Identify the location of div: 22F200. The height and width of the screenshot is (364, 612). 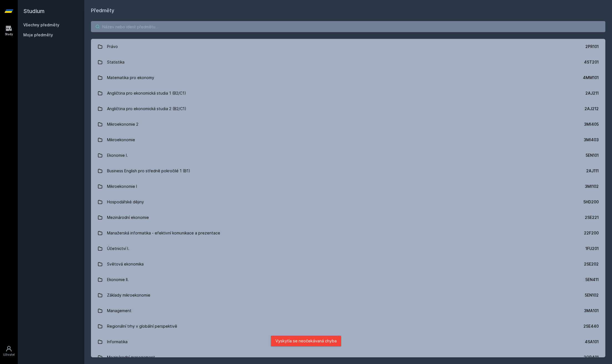
(591, 233).